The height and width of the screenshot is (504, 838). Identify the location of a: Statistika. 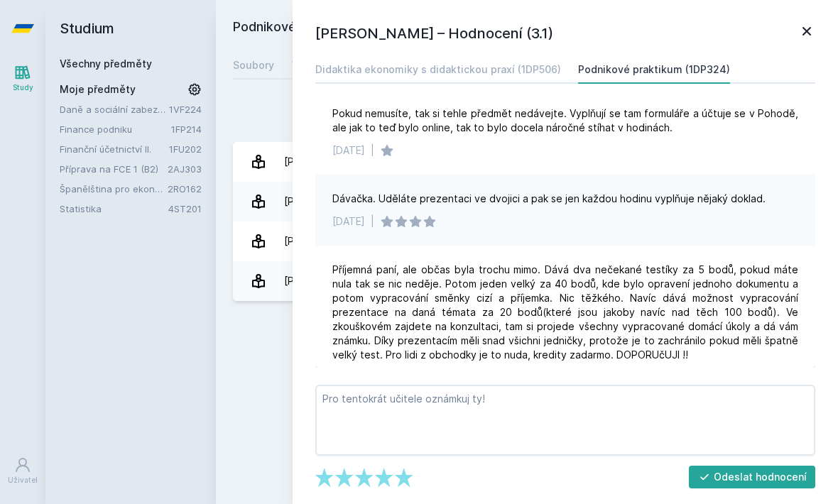
(114, 209).